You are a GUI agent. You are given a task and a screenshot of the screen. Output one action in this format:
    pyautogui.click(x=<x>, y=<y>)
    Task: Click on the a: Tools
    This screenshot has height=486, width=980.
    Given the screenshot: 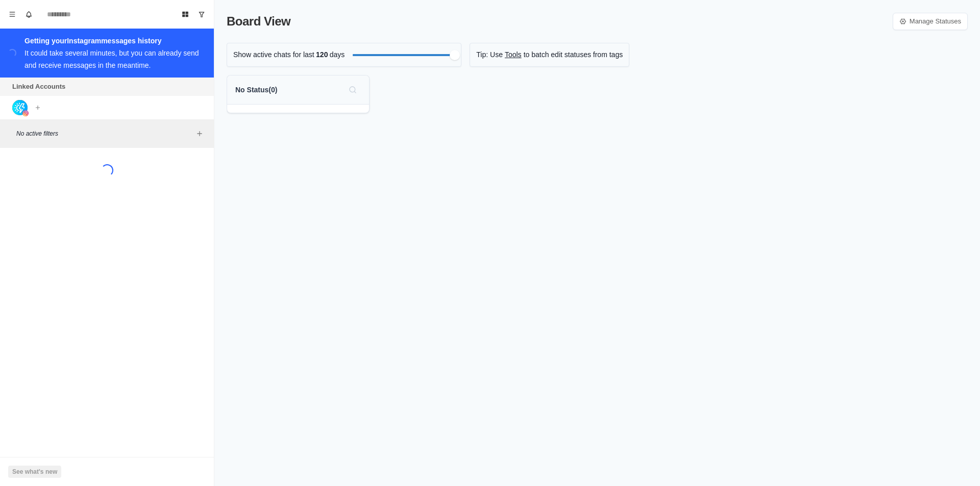 What is the action you would take?
    pyautogui.click(x=513, y=54)
    